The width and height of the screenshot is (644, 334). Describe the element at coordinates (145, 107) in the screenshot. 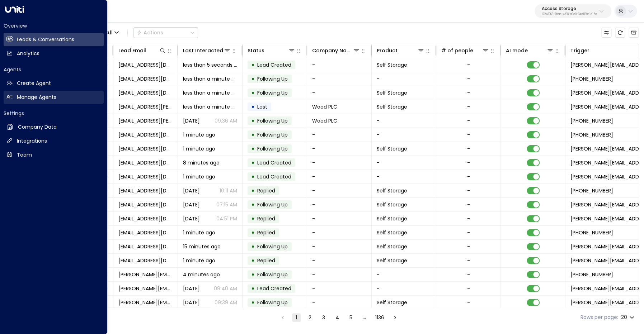

I see `span: umair.baig@woodplc.com` at that location.